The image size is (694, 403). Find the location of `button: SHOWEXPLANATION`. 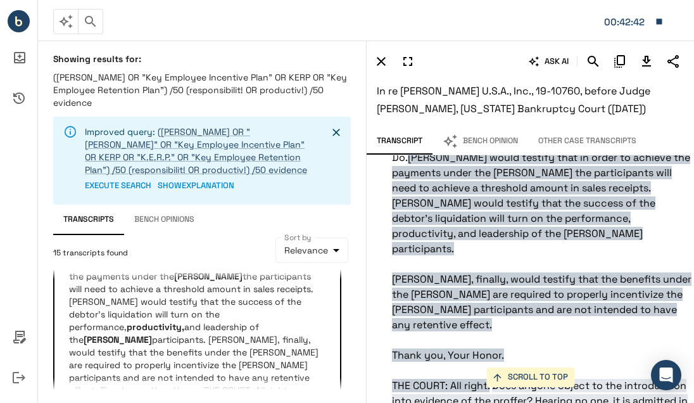

button: SHOWEXPLANATION is located at coordinates (196, 186).